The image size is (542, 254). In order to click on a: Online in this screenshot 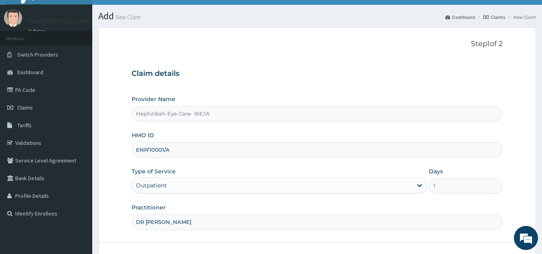, I will do `click(38, 31)`.